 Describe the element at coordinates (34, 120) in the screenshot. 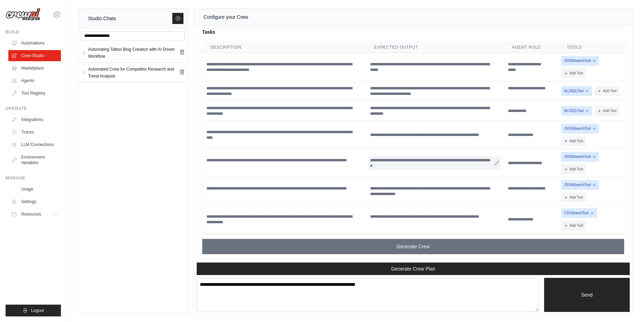

I see `a: Integrations` at that location.